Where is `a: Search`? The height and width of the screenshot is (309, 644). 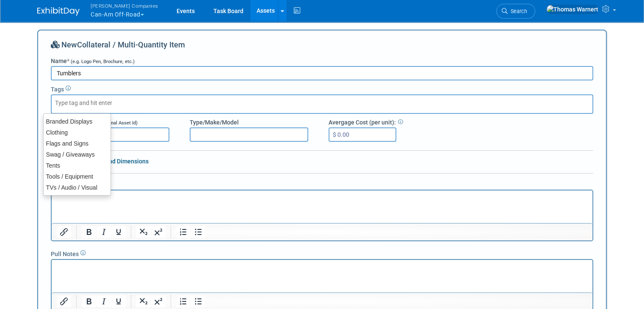
a: Search is located at coordinates (516, 11).